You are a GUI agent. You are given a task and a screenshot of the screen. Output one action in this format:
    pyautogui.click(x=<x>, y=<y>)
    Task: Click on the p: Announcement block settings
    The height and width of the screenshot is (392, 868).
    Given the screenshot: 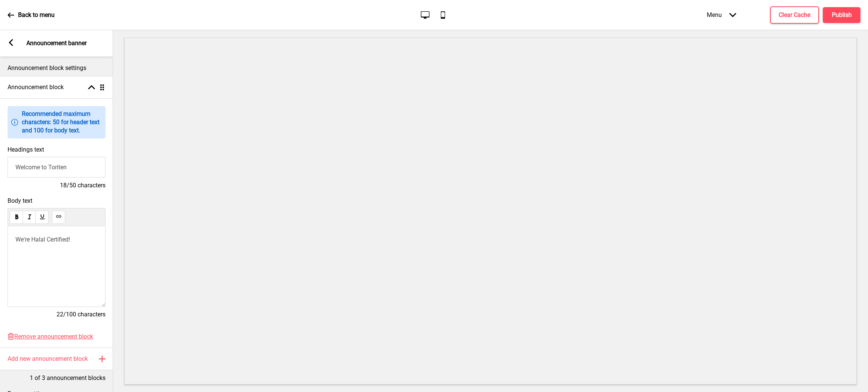 What is the action you would take?
    pyautogui.click(x=57, y=68)
    